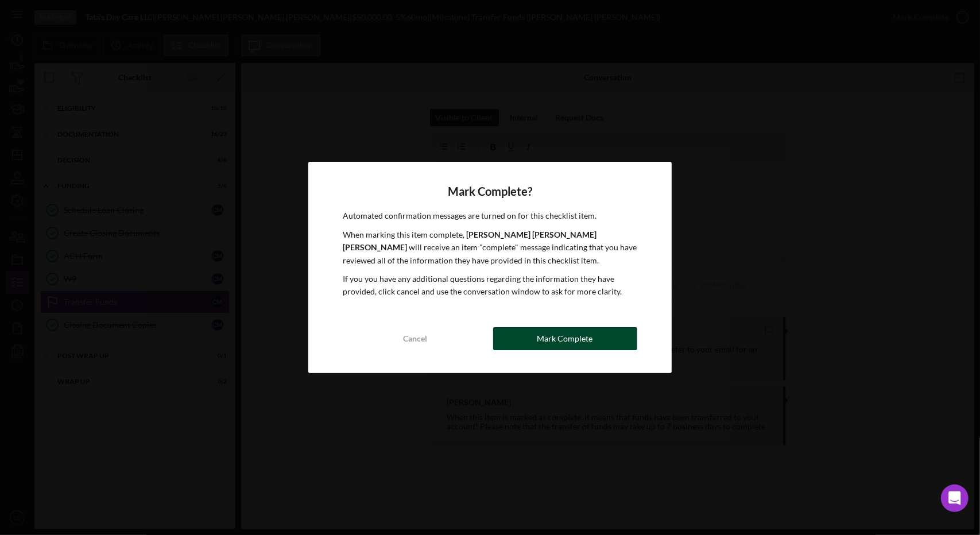 This screenshot has height=535, width=980. What do you see at coordinates (565, 339) in the screenshot?
I see `div: Mark Complete` at bounding box center [565, 339].